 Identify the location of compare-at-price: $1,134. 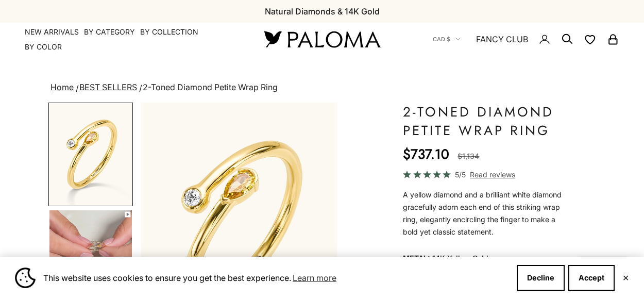
(469, 156).